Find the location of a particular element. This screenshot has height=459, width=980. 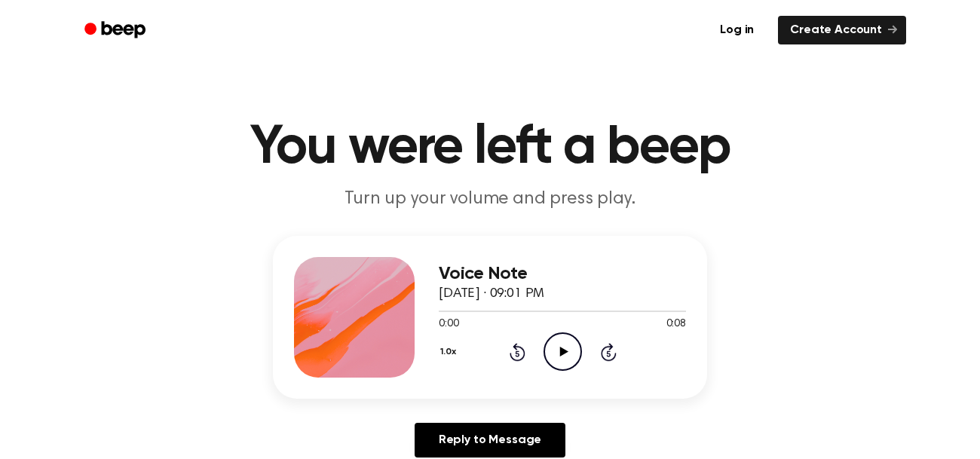

button: 1.0x is located at coordinates (450, 352).